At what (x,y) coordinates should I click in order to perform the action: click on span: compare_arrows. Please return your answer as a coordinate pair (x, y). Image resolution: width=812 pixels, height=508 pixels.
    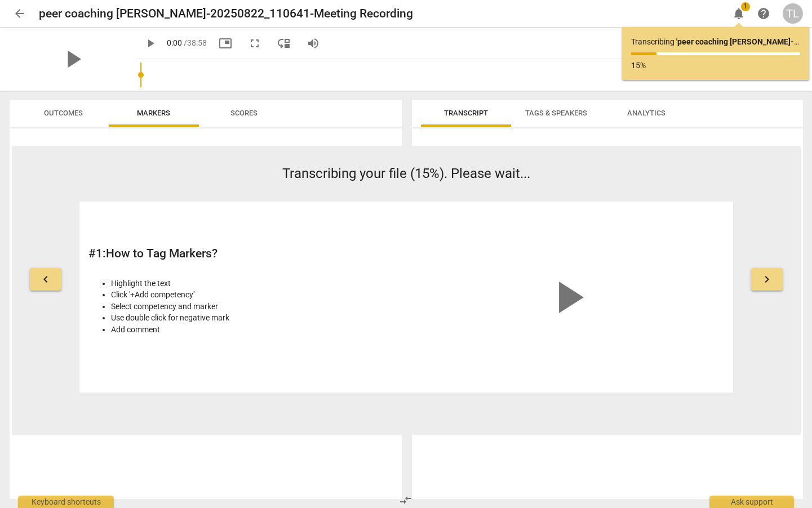
    Looking at the image, I should click on (406, 500).